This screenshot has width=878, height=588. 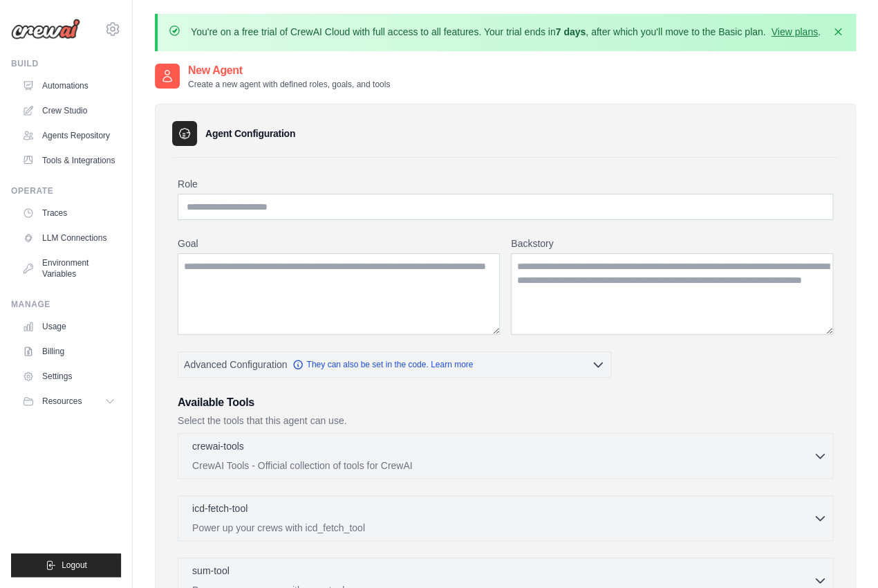 What do you see at coordinates (68, 86) in the screenshot?
I see `a: Automations` at bounding box center [68, 86].